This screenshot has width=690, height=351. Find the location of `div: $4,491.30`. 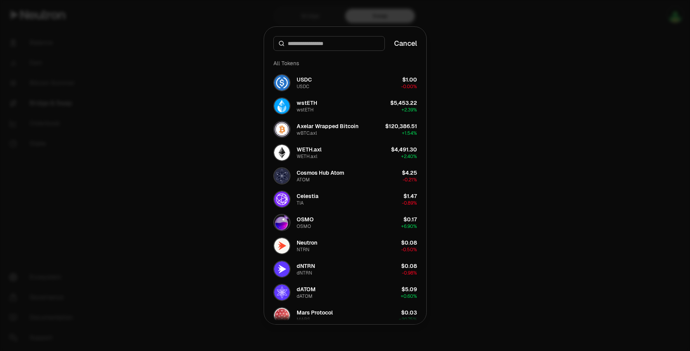

div: $4,491.30 is located at coordinates (404, 149).